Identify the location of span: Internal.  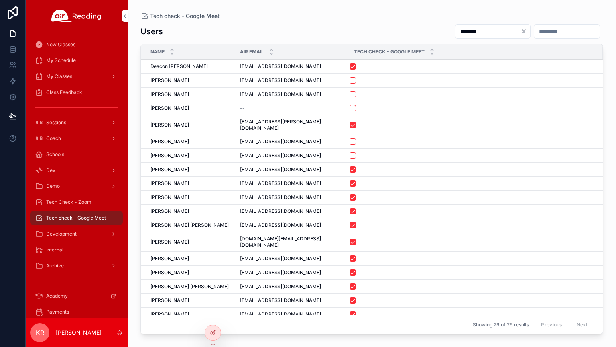
(55, 250).